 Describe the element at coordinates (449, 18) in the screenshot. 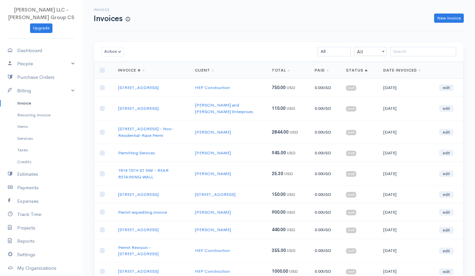

I see `a: New Invoice` at that location.